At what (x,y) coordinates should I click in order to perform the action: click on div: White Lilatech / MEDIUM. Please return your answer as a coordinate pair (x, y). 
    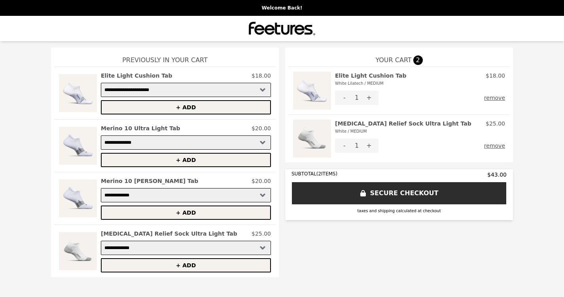
    Looking at the image, I should click on (371, 83).